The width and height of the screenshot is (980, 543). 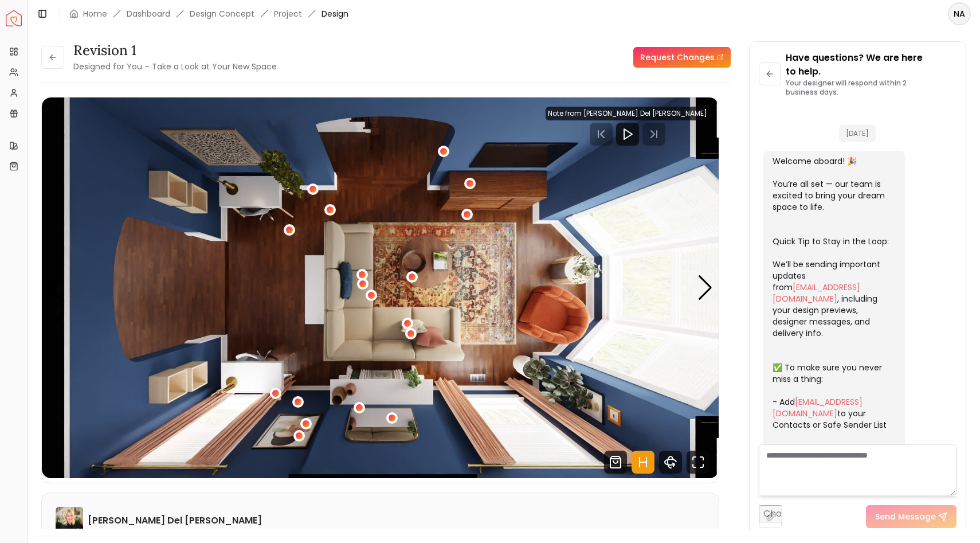 What do you see at coordinates (55, 288) in the screenshot?
I see `div: Previous slide` at bounding box center [55, 288].